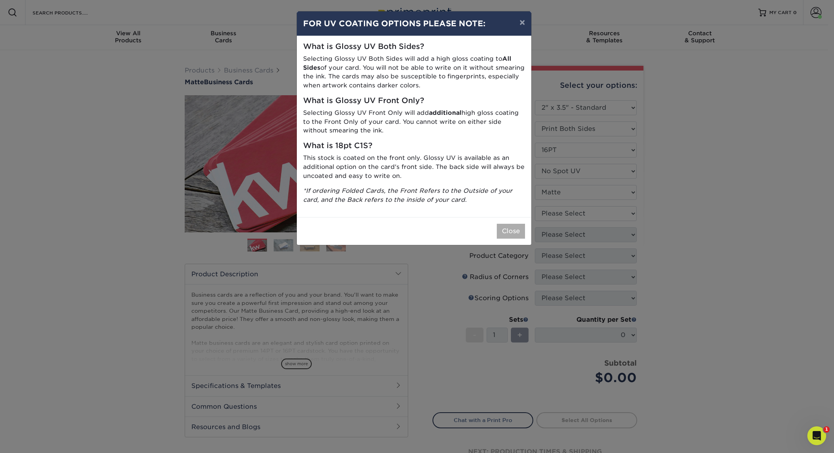 The image size is (834, 453). I want to click on span: 1, so click(827, 430).